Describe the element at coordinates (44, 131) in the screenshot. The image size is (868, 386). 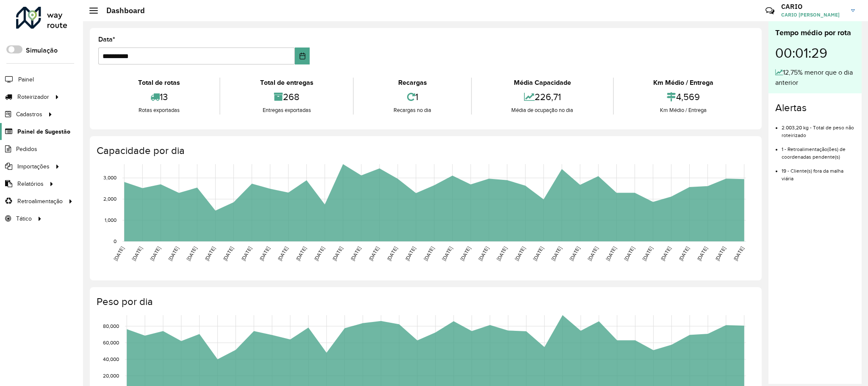
I see `span: Painel de Sugestão` at that location.